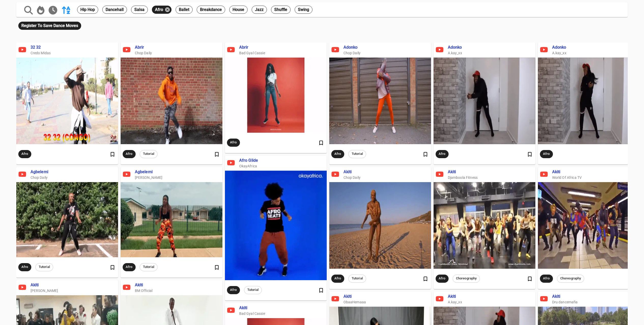  Describe the element at coordinates (68, 50) in the screenshot. I see `a: 32 32Credo Midas` at that location.